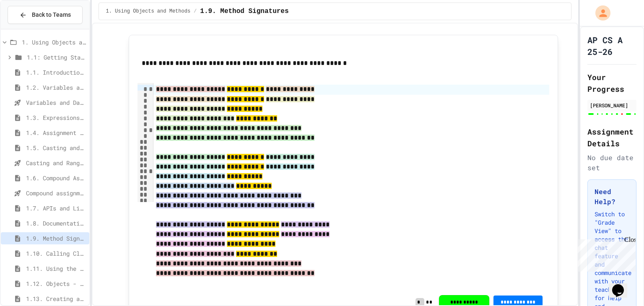  Describe the element at coordinates (45, 15) in the screenshot. I see `button: Back to Teams` at that location.